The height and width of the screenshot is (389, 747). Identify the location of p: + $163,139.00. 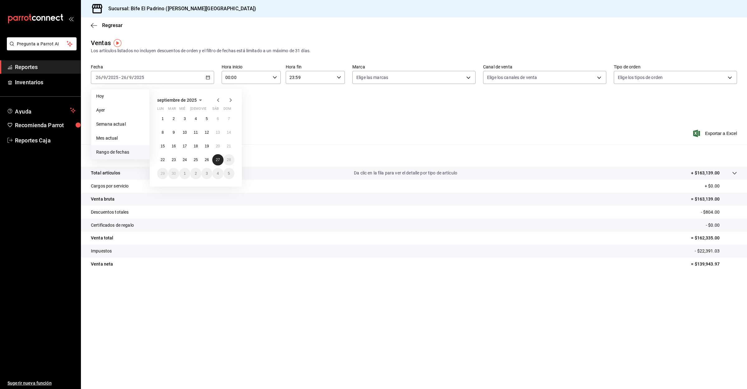
(705, 173).